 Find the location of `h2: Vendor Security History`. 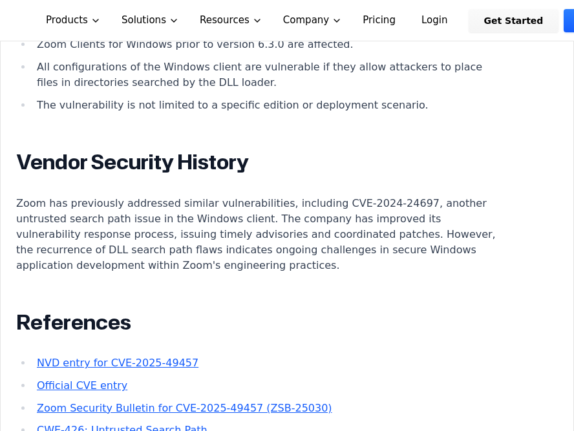

h2: Vendor Security History is located at coordinates (257, 162).